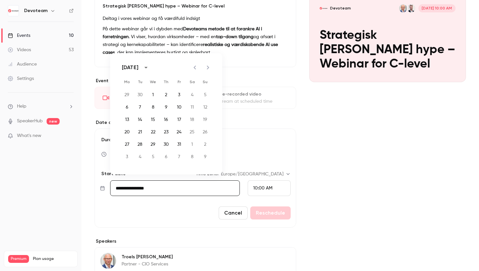 This screenshot has height=271, width=479. What do you see at coordinates (252, 94) in the screenshot?
I see `div: Pre-recorded video` at bounding box center [252, 94].